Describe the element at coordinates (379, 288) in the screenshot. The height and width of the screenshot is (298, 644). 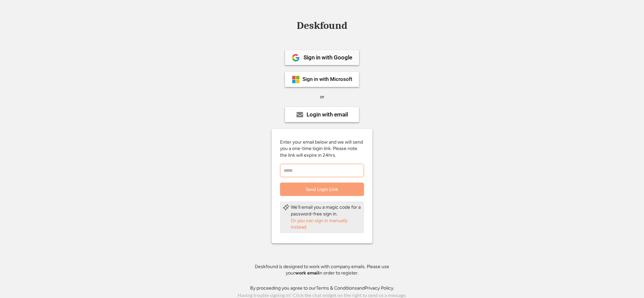
I see `a: Privacy Policy.` at that location.